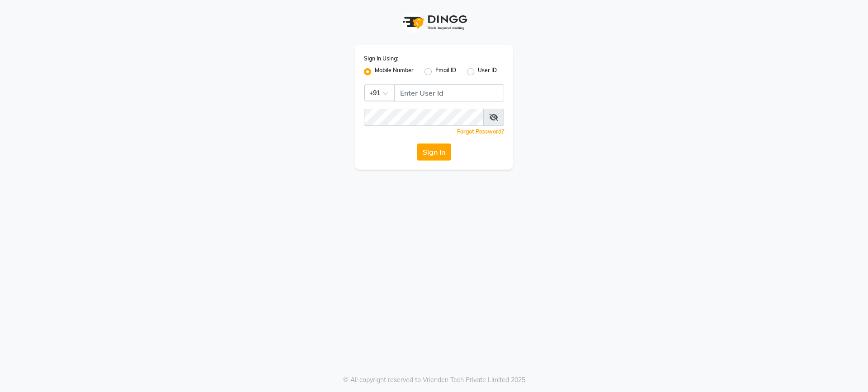 The image size is (868, 392). What do you see at coordinates (487, 72) in the screenshot?
I see `label: User ID` at bounding box center [487, 72].